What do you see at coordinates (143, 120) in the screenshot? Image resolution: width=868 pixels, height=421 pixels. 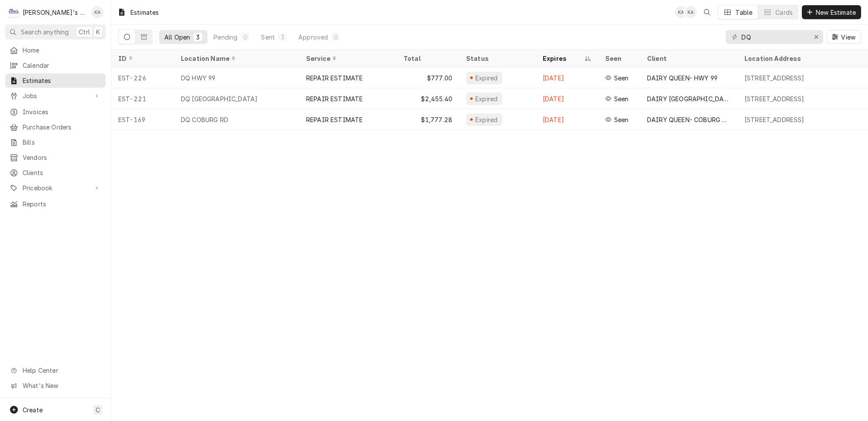 I see `div: EST-169` at bounding box center [143, 120].